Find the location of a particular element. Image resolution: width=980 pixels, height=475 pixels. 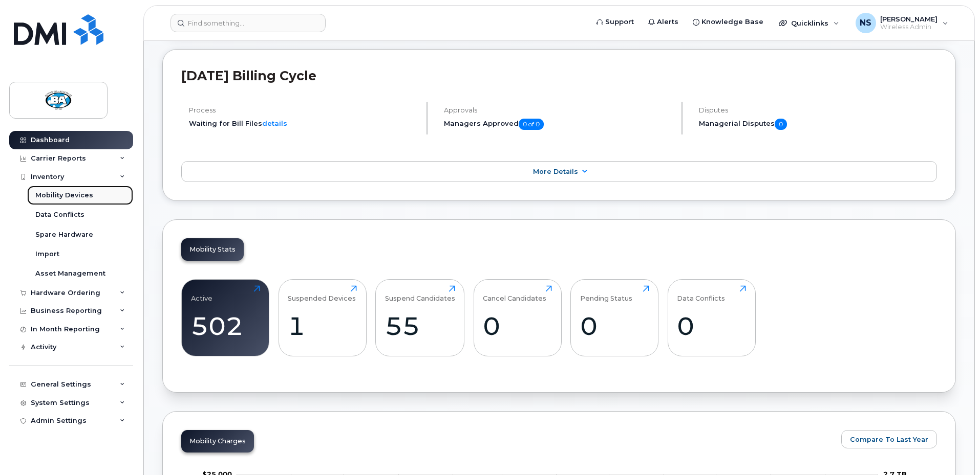

div: Data Conflicts is located at coordinates (701, 293).